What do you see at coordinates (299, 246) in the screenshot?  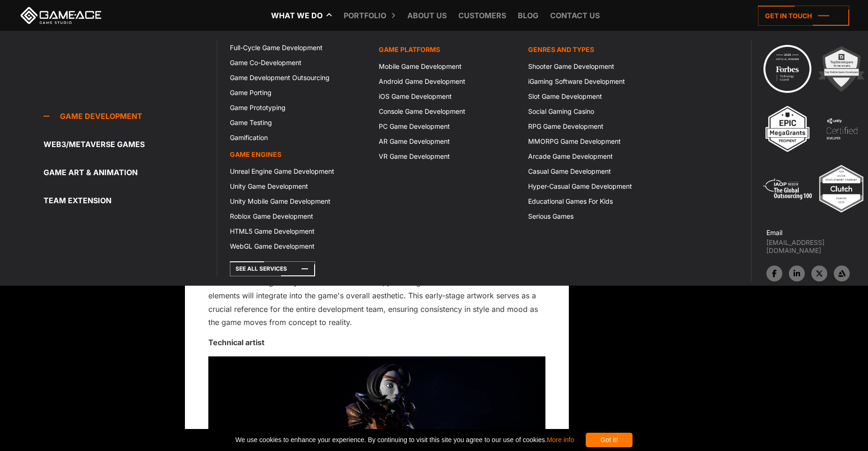 I see `a: WebGL Game Development` at bounding box center [299, 246].